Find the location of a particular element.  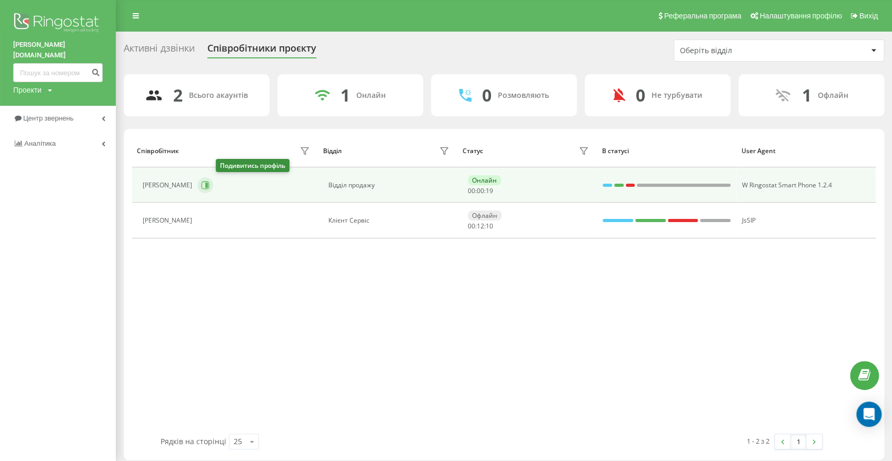

div: 2 is located at coordinates (178, 95).